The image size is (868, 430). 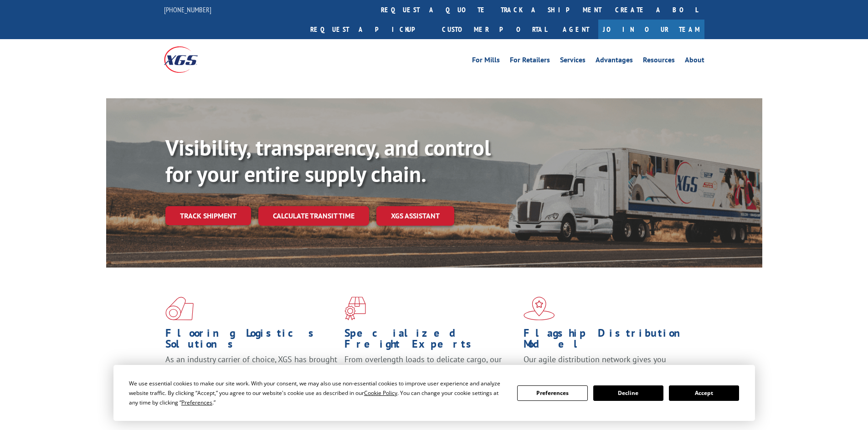 What do you see at coordinates (381, 393) in the screenshot?
I see `span: Cookie Policy` at bounding box center [381, 393].